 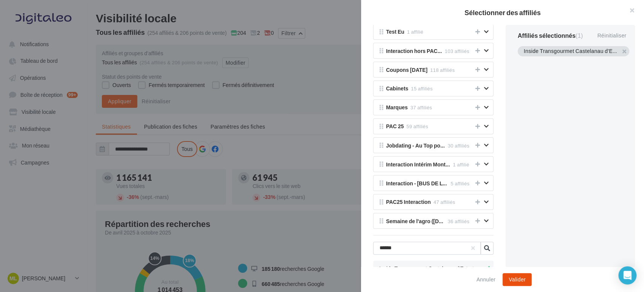 I want to click on span: 5 affiliés, so click(x=460, y=183).